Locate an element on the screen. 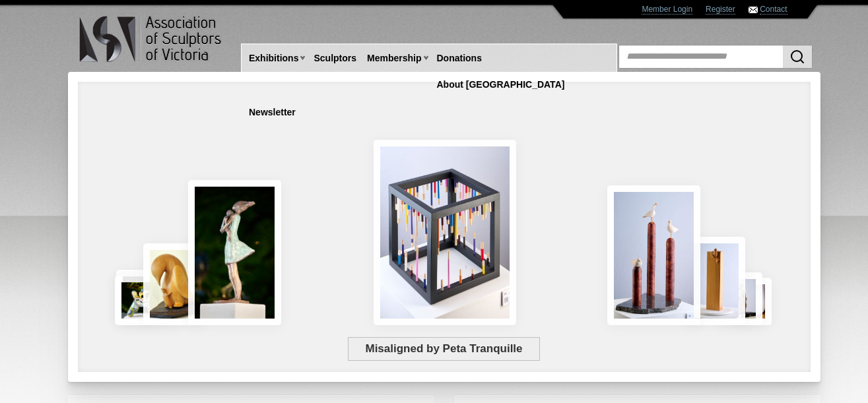 This screenshot has height=403, width=868. img: Rising Tides is located at coordinates (654, 255).